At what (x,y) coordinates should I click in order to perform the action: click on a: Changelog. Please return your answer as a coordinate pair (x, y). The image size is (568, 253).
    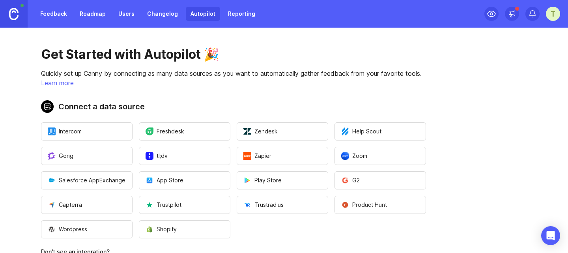
    Looking at the image, I should click on (163, 14).